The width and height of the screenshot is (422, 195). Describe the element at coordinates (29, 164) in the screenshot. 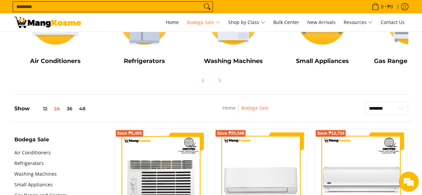

I see `a: Refrigerators` at that location.